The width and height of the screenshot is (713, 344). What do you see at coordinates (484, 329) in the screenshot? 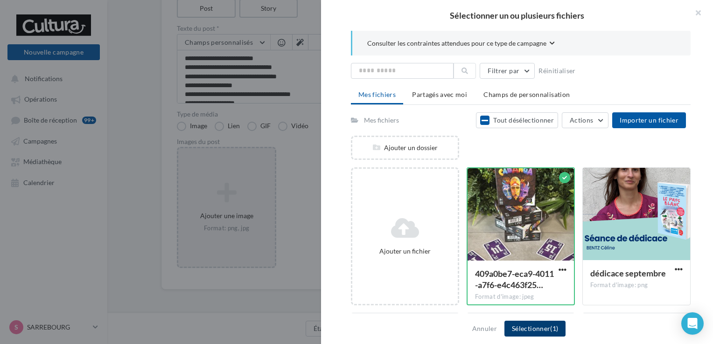
I see `button: Annuler` at bounding box center [484, 329].